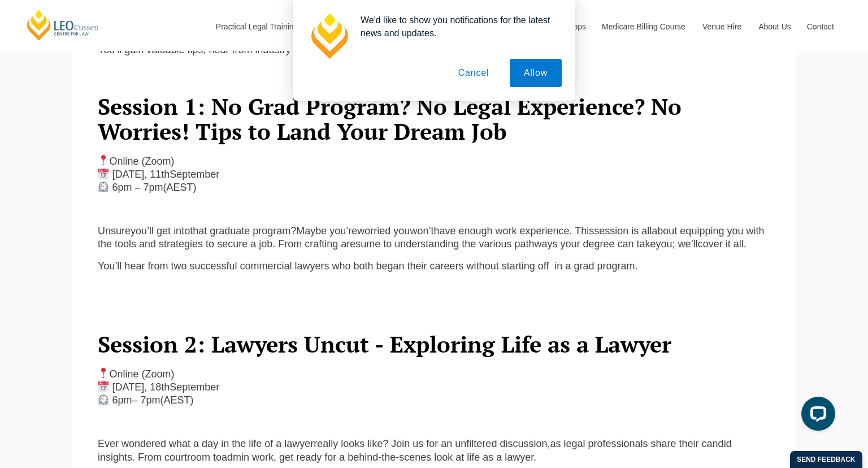  I want to click on span: You’ll hear from two successful commercial lawyers who both began their careers without starting ..., so click(367, 266).